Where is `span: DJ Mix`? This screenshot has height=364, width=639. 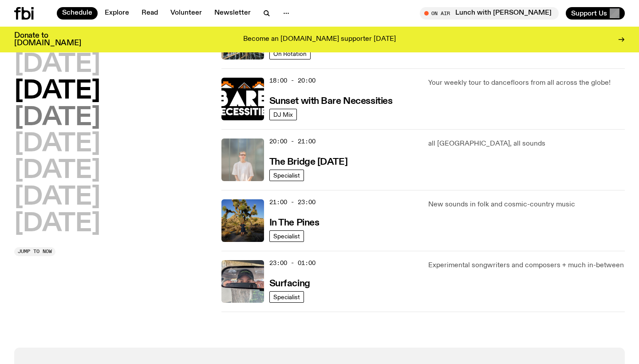 span: DJ Mix is located at coordinates (283, 114).